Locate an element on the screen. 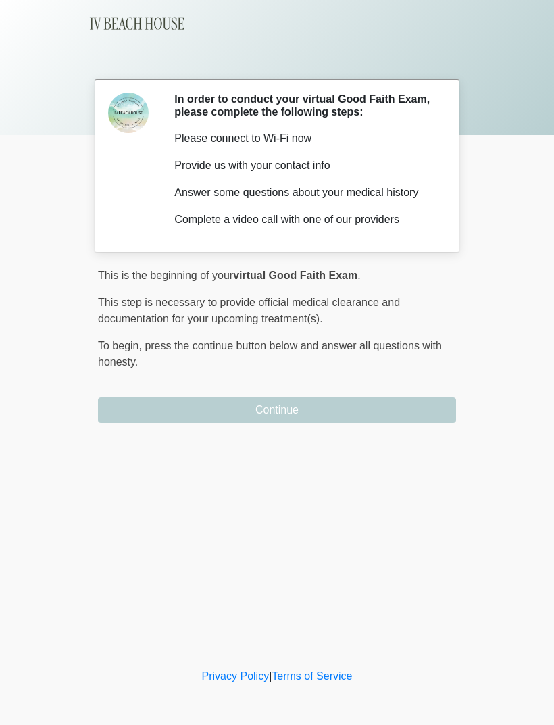  strong: virtual Good Faith Exam is located at coordinates (295, 275).